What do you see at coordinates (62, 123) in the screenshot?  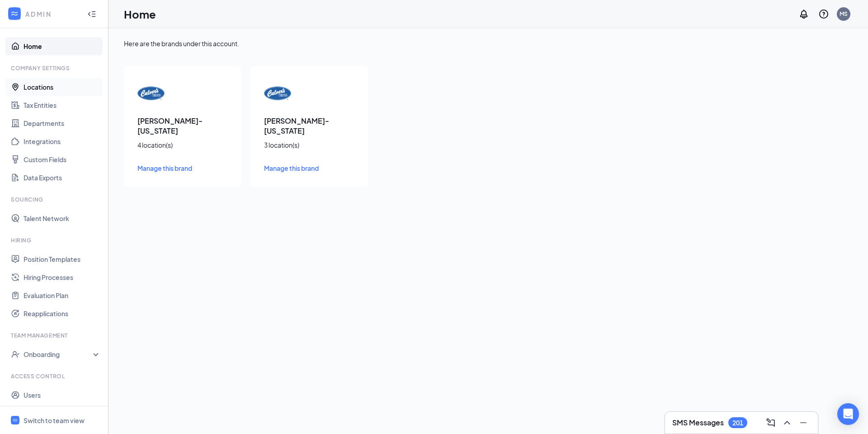 I see `a: Departments` at bounding box center [62, 123].